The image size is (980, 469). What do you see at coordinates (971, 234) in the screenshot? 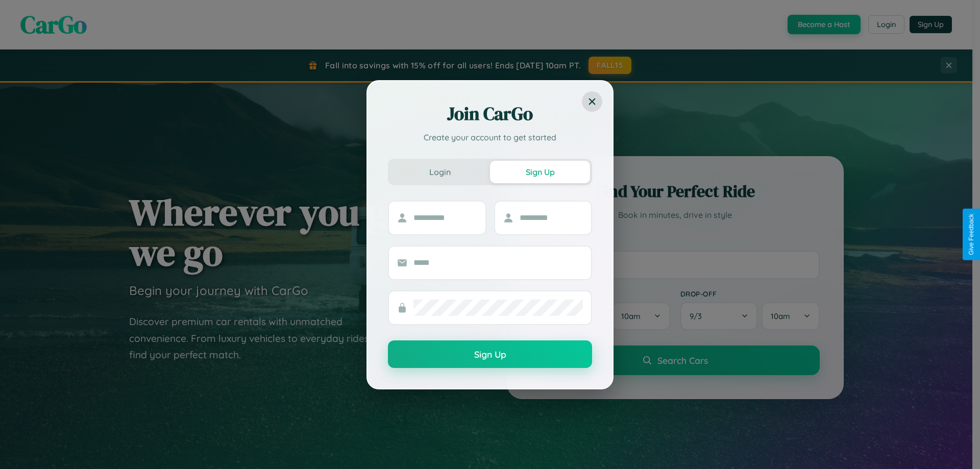
I see `div: Give Feedback` at bounding box center [971, 234].